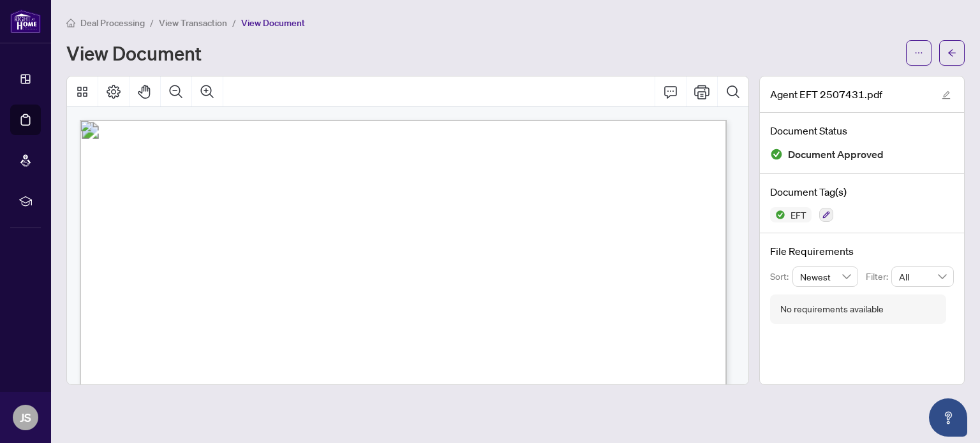 The image size is (980, 443). Describe the element at coordinates (952, 53) in the screenshot. I see `span: arrow-left` at that location.